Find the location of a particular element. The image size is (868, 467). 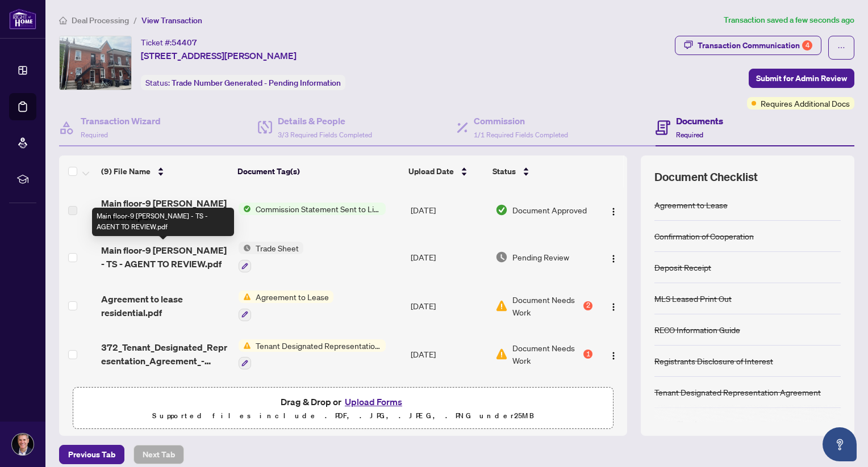

button: Status IconCommission Statement Sent to Listing Brokerage is located at coordinates (312, 209).